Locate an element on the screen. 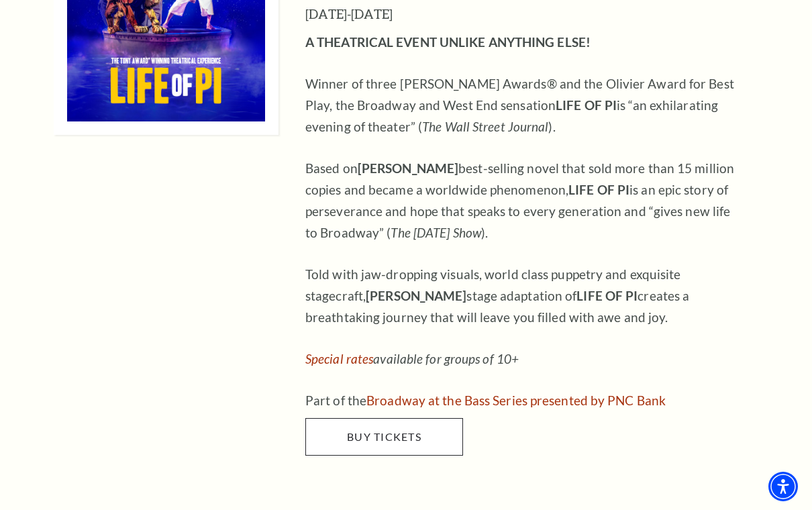  div: Accessibility Menu is located at coordinates (783, 486).